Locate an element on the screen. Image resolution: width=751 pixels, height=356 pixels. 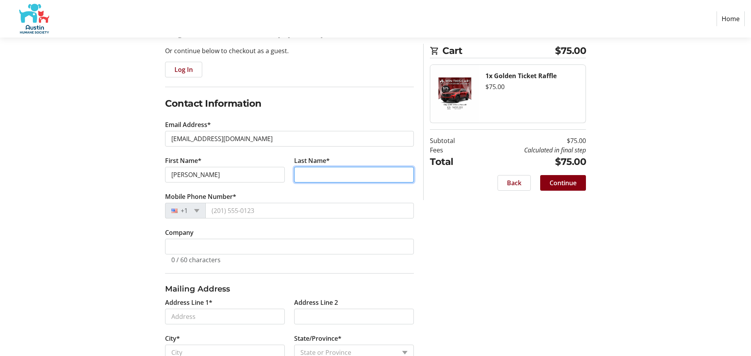
tr-character-limit: 0 / 60 characters is located at coordinates (196, 260).